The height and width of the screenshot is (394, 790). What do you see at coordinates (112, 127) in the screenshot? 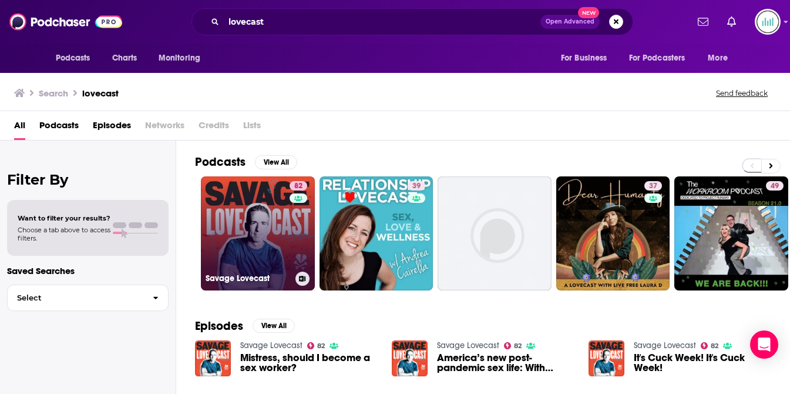
I see `span: Episodes` at bounding box center [112, 127].